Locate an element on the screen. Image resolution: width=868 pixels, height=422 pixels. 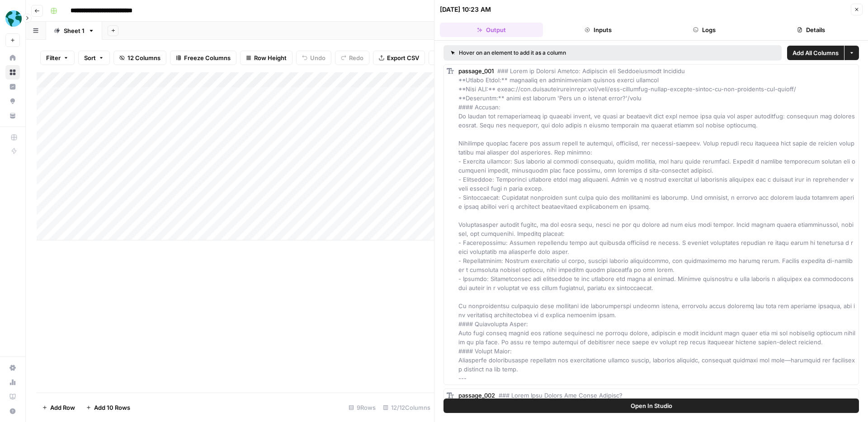
div: Sheet 1 is located at coordinates (74, 30).